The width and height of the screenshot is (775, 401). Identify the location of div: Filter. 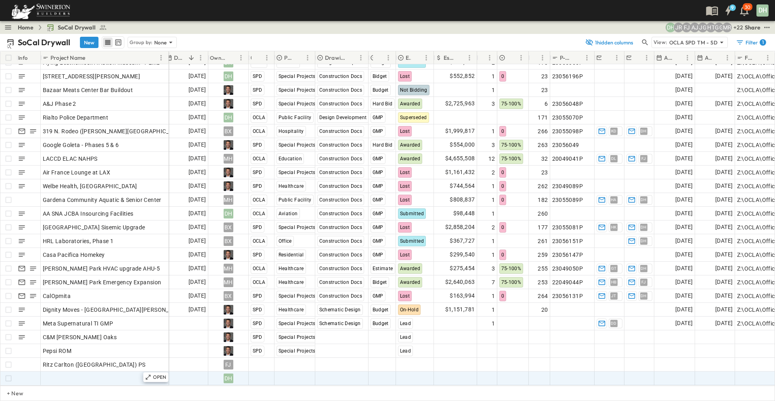
(751, 42).